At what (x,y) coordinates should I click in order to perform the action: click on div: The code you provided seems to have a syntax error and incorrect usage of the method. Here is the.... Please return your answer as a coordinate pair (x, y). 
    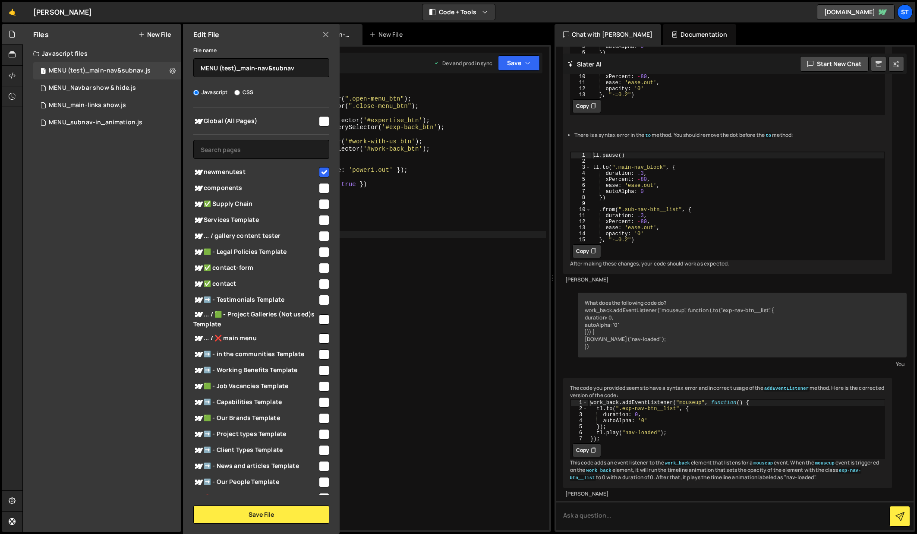
    Looking at the image, I should click on (728, 433).